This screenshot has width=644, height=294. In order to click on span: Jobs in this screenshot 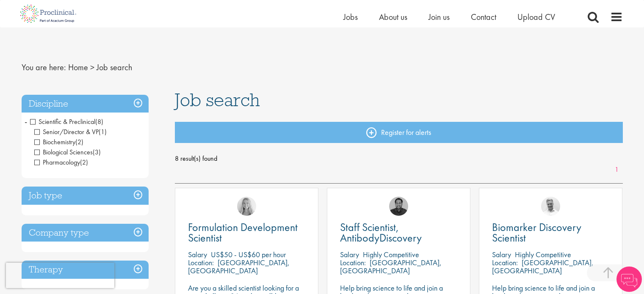, I will do `click(350, 17)`.